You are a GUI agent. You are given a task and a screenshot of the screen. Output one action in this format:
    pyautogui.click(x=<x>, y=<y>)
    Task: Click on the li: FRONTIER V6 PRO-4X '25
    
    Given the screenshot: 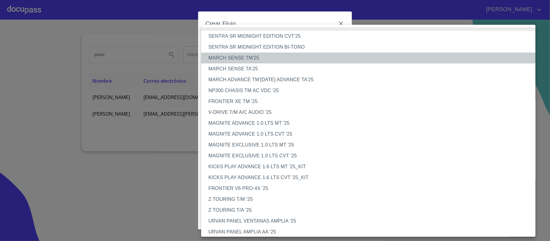 What is the action you would take?
    pyautogui.click(x=371, y=188)
    